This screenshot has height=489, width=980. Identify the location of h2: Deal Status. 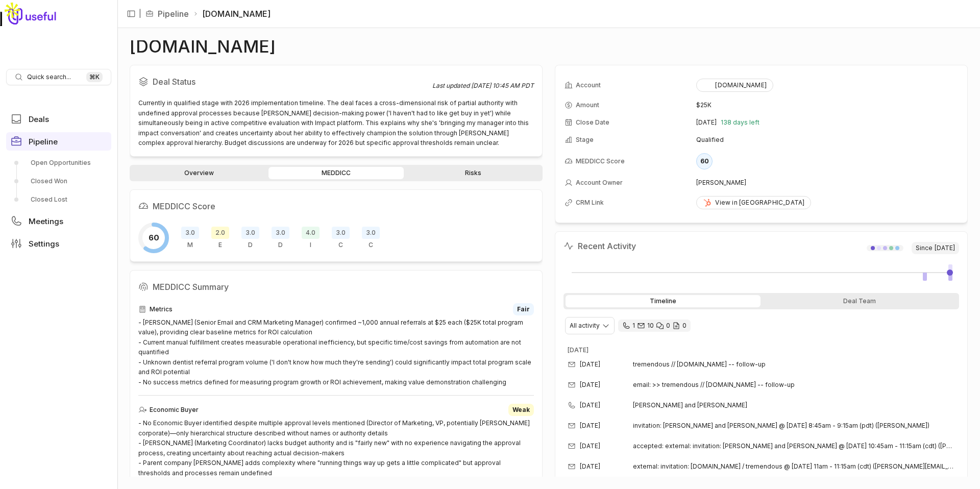
(285, 82).